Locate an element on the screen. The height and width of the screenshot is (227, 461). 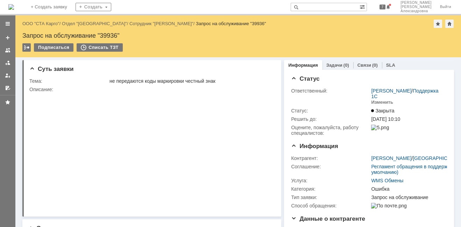
span: Закрыта is located at coordinates (383, 111).